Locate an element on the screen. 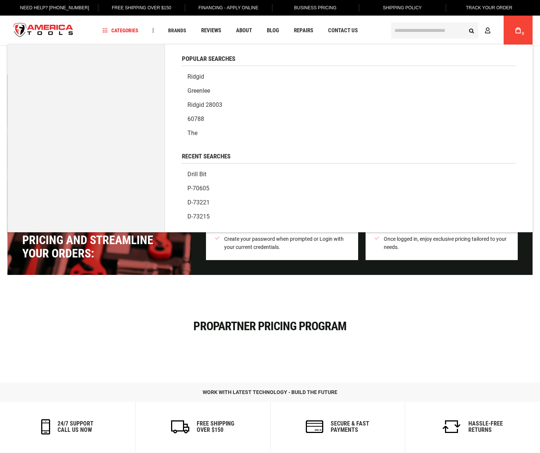 This screenshot has width=540, height=453. button: Search is located at coordinates (471, 30).